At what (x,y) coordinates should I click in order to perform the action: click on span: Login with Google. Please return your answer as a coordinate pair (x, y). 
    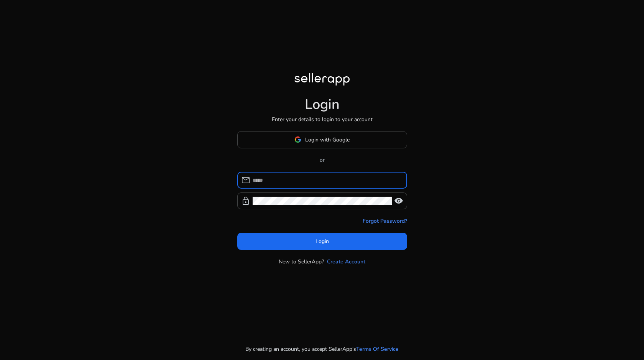
    Looking at the image, I should click on (327, 140).